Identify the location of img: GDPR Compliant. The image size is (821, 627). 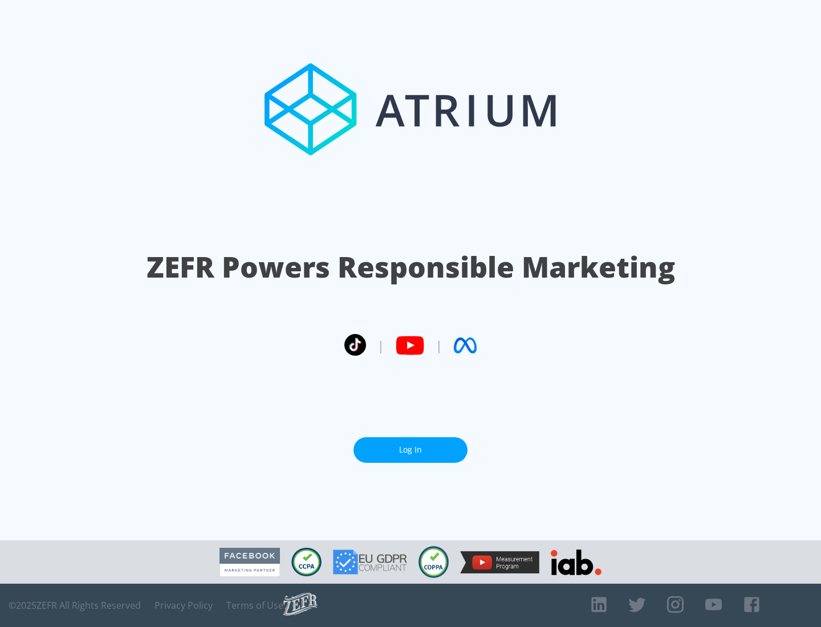
(370, 562).